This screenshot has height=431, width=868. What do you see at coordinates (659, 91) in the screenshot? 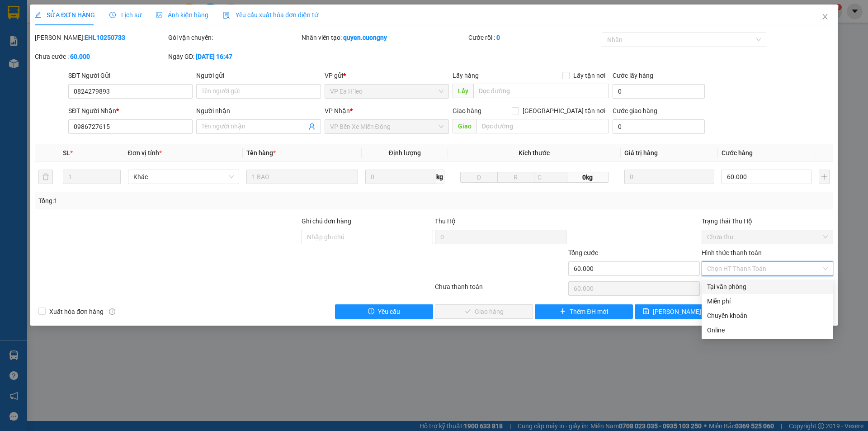
I see `input: Cước lấy hàng` at bounding box center [659, 91].